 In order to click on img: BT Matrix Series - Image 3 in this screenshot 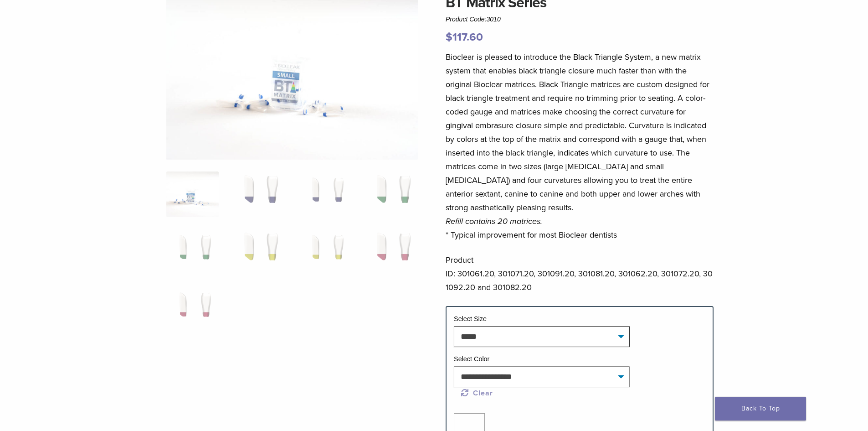, I will do `click(325, 195)`.